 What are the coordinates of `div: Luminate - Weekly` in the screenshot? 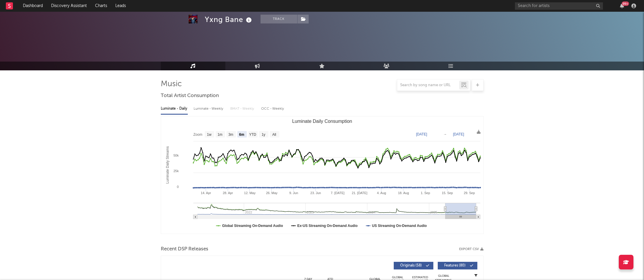 It's located at (209, 109).